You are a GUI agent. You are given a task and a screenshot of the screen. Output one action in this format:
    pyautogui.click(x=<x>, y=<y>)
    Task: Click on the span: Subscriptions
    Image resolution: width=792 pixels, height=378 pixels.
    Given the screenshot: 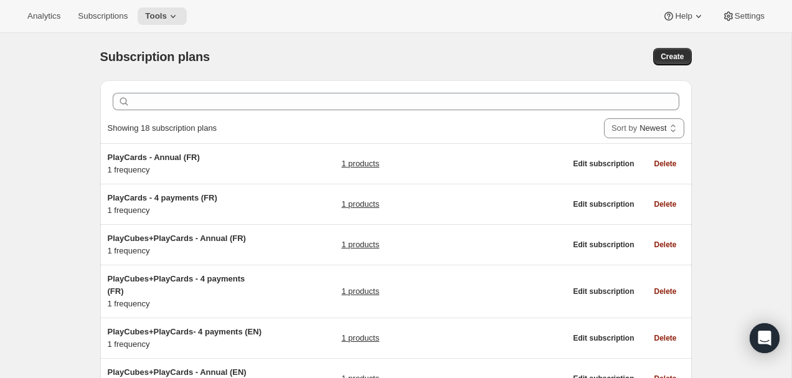 What is the action you would take?
    pyautogui.click(x=103, y=16)
    